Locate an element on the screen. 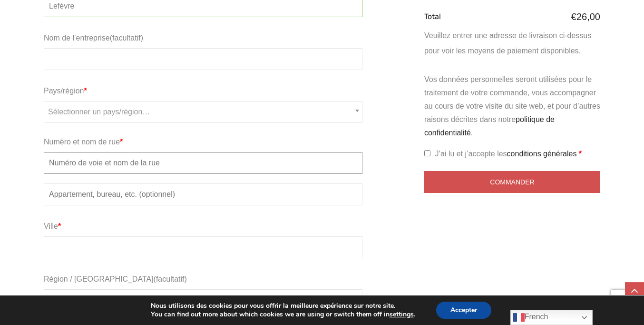 This screenshot has height=325, width=644. p: You can find out more about which cookies we are using or switch them off in . is located at coordinates (283, 314).